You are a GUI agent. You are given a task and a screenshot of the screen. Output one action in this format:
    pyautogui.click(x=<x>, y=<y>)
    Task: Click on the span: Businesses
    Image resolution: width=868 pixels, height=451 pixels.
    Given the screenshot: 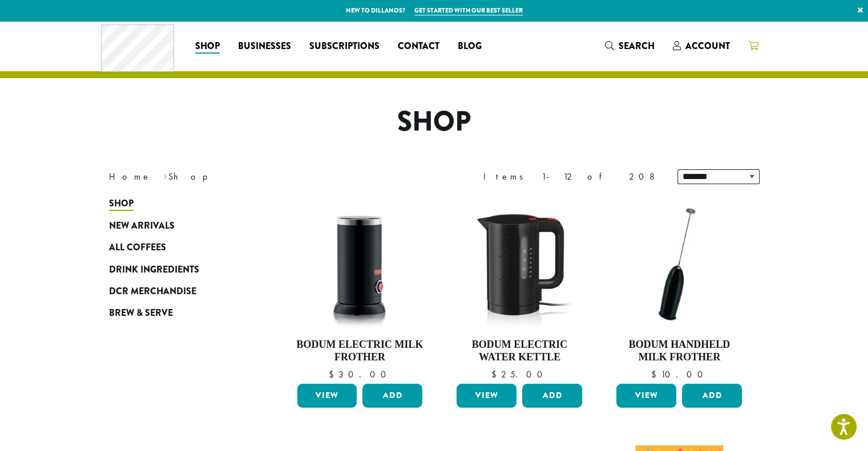 What is the action you would take?
    pyautogui.click(x=264, y=46)
    